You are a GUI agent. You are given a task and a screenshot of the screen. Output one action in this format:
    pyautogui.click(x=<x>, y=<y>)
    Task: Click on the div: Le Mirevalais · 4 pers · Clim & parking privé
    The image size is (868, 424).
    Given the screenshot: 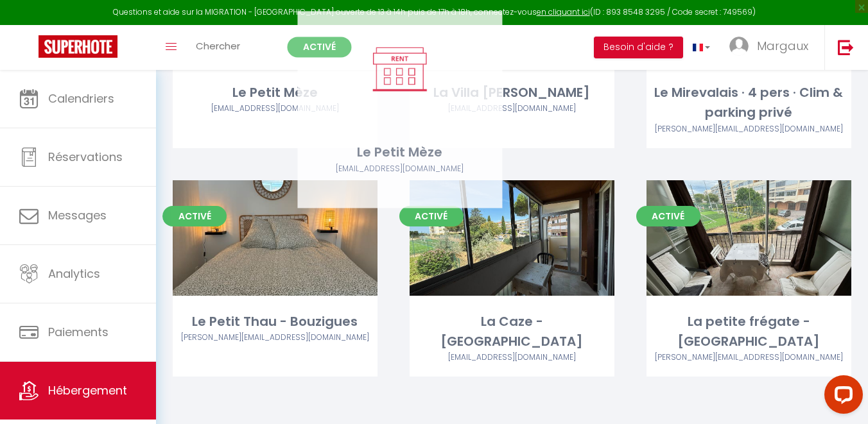 What is the action you would take?
    pyautogui.click(x=749, y=103)
    